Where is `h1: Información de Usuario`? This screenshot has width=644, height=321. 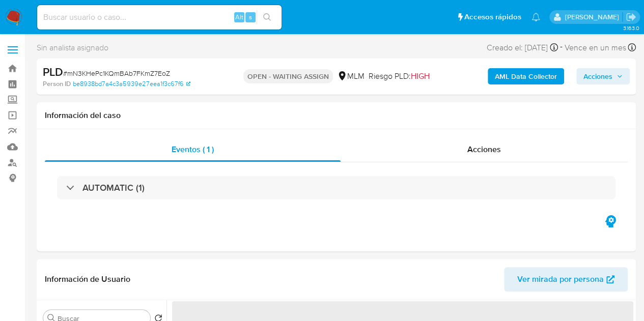
h1: Información de Usuario is located at coordinates (88, 280).